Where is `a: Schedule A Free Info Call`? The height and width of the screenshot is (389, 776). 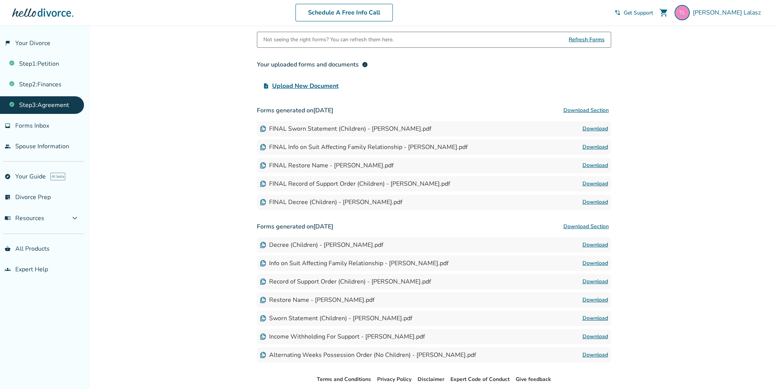 a: Schedule A Free Info Call is located at coordinates (344, 13).